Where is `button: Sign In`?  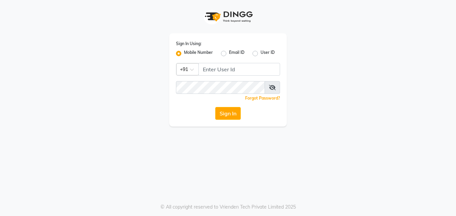
button: Sign In is located at coordinates (228, 113).